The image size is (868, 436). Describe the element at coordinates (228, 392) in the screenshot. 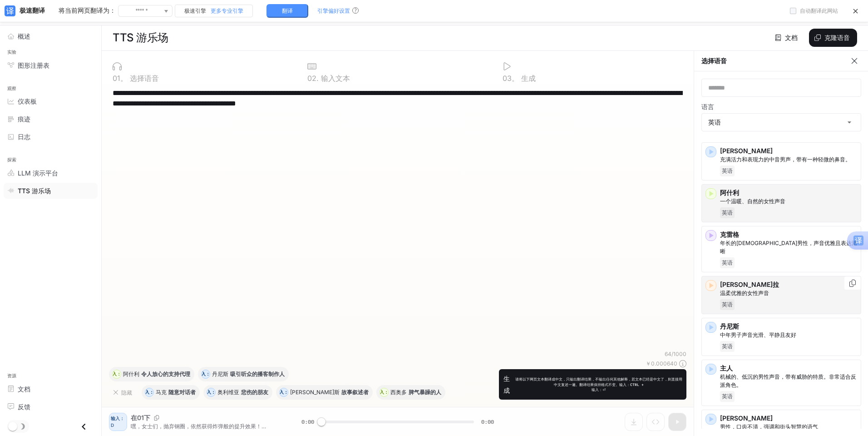

I see `font: 奥利维亚` at that location.